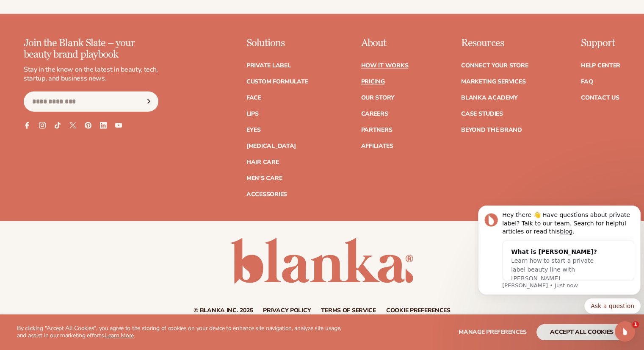 This screenshot has height=350, width=644. I want to click on a: Beyond the brand, so click(492, 130).